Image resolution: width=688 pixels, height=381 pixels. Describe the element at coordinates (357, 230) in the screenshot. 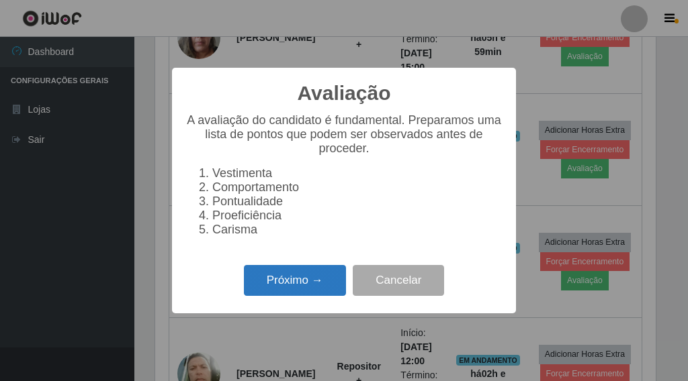

I see `li: Carisma` at that location.